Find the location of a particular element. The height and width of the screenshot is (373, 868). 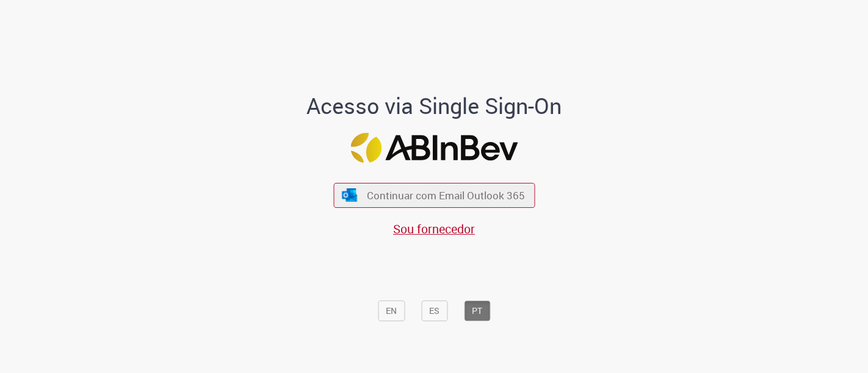

button: ES is located at coordinates (434, 311).